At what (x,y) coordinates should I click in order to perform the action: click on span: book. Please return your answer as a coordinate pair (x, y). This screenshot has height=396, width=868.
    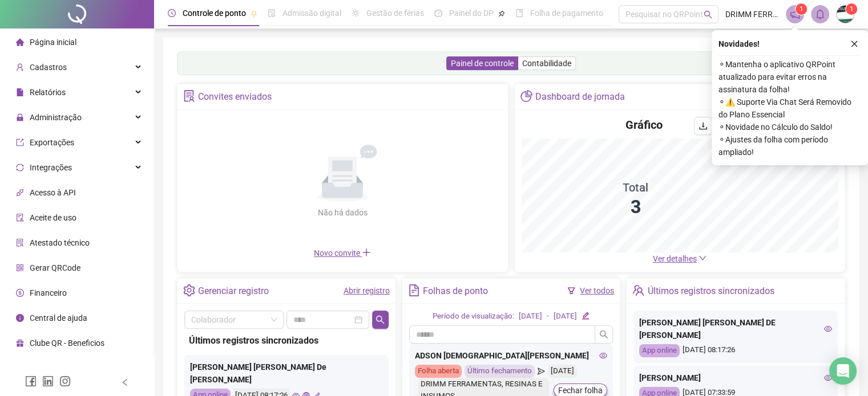
    Looking at the image, I should click on (519, 13).